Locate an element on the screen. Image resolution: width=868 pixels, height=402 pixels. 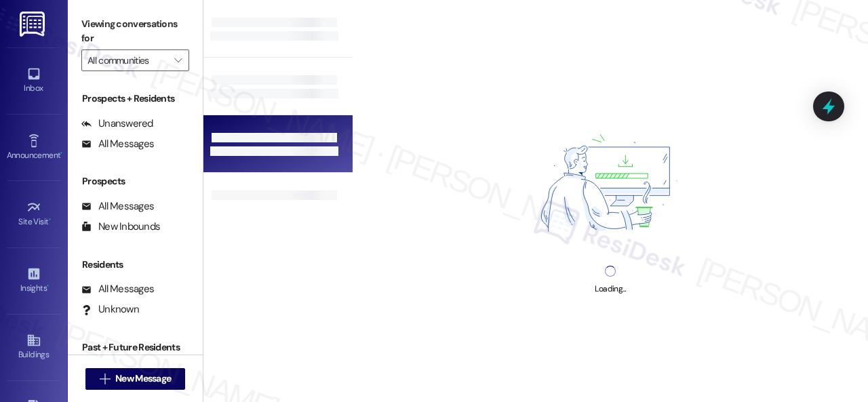
a: Inbox is located at coordinates (34, 81).